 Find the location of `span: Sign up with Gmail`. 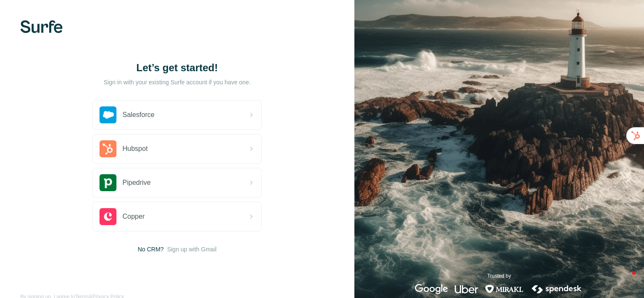

span: Sign up with Gmail is located at coordinates (192, 249).